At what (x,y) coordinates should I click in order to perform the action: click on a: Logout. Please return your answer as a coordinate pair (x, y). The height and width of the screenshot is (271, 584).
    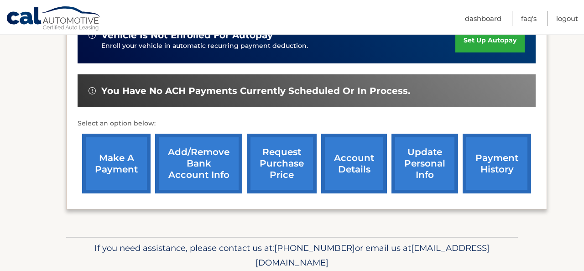
    Looking at the image, I should click on (567, 18).